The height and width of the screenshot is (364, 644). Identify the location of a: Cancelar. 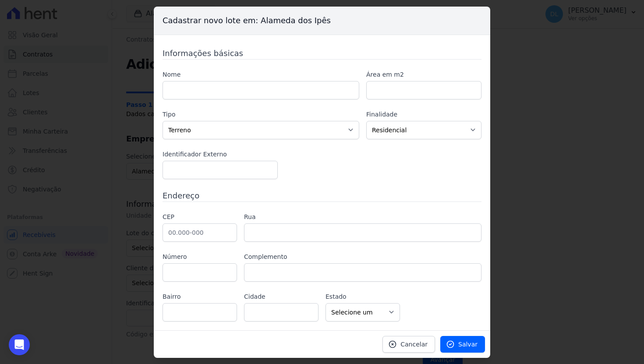
(409, 344).